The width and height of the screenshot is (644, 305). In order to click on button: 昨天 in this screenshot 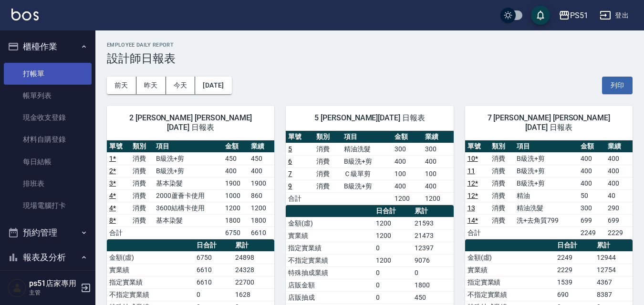, I will do `click(151, 86)`.